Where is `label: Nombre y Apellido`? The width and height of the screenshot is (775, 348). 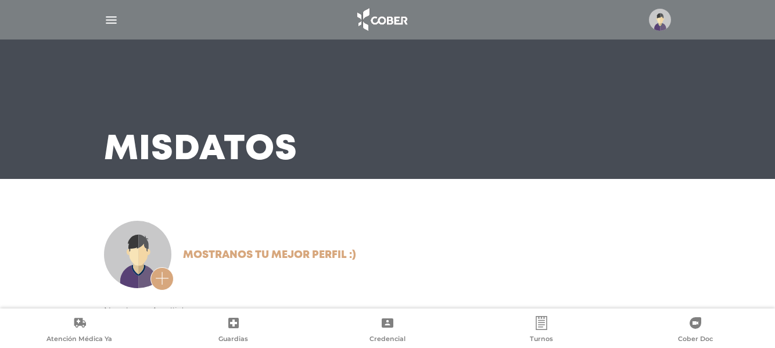
label: Nombre y Apellido is located at coordinates (147, 312).